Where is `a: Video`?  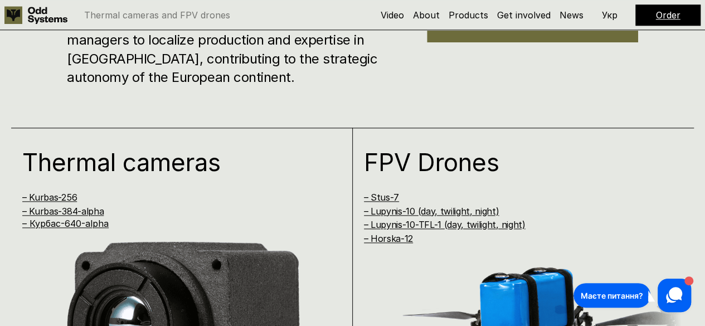
a: Video is located at coordinates (392, 15).